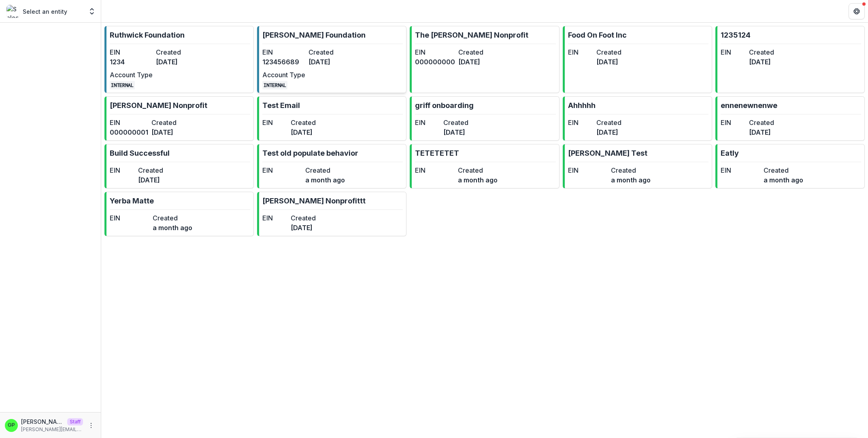  What do you see at coordinates (132, 201) in the screenshot?
I see `p: Yerba Matte` at bounding box center [132, 201].